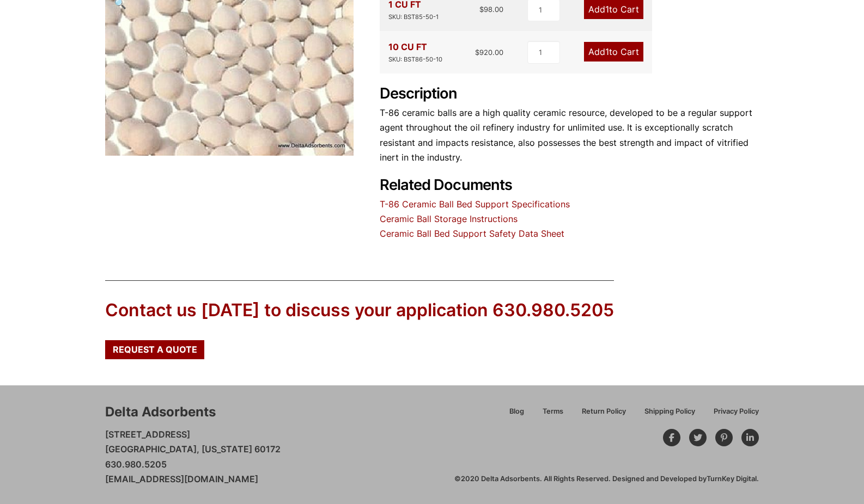  I want to click on bdi: 920.00, so click(489, 52).